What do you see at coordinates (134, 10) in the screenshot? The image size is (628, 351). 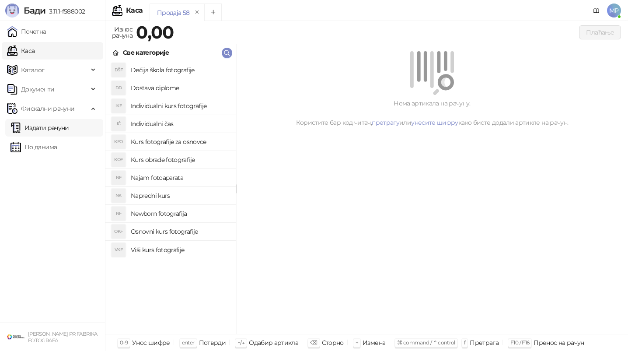 I see `div: Каса` at bounding box center [134, 10].